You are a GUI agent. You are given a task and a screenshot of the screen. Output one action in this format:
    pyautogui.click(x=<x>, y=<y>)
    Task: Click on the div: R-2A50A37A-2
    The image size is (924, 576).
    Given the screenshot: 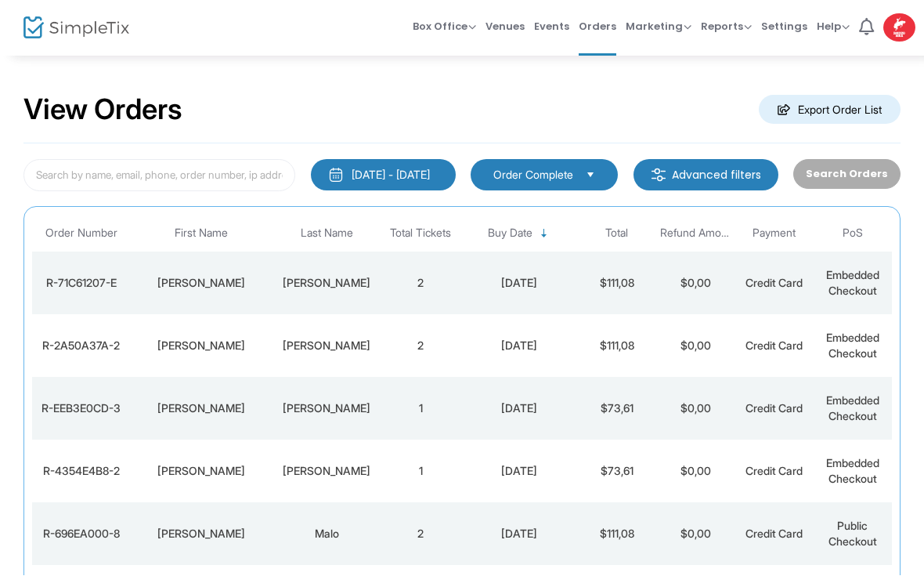 What is the action you would take?
    pyautogui.click(x=80, y=346)
    